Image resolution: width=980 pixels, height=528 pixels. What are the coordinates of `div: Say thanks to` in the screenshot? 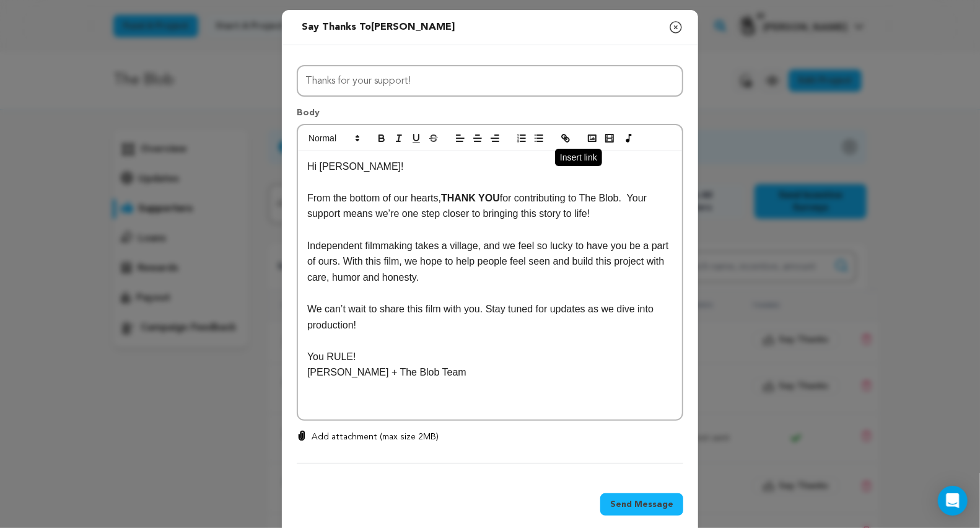 It's located at (378, 27).